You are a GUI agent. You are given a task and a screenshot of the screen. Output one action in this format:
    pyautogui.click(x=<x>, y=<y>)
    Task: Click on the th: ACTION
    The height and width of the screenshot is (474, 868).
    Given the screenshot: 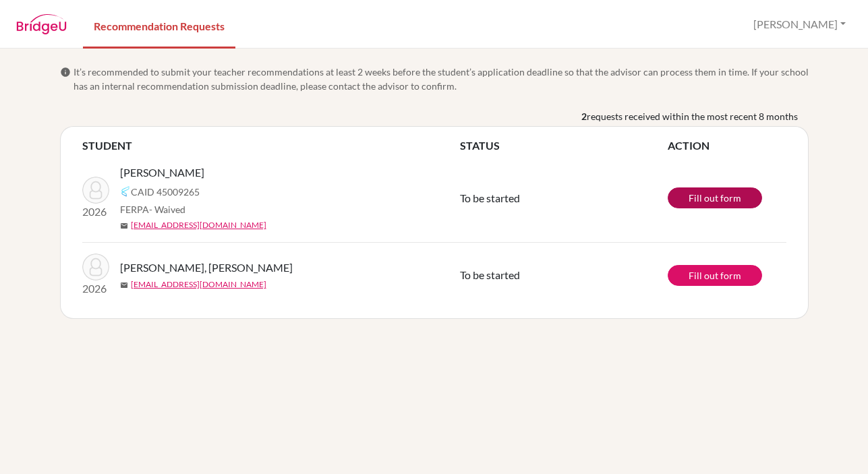 What is the action you would take?
    pyautogui.click(x=726, y=145)
    